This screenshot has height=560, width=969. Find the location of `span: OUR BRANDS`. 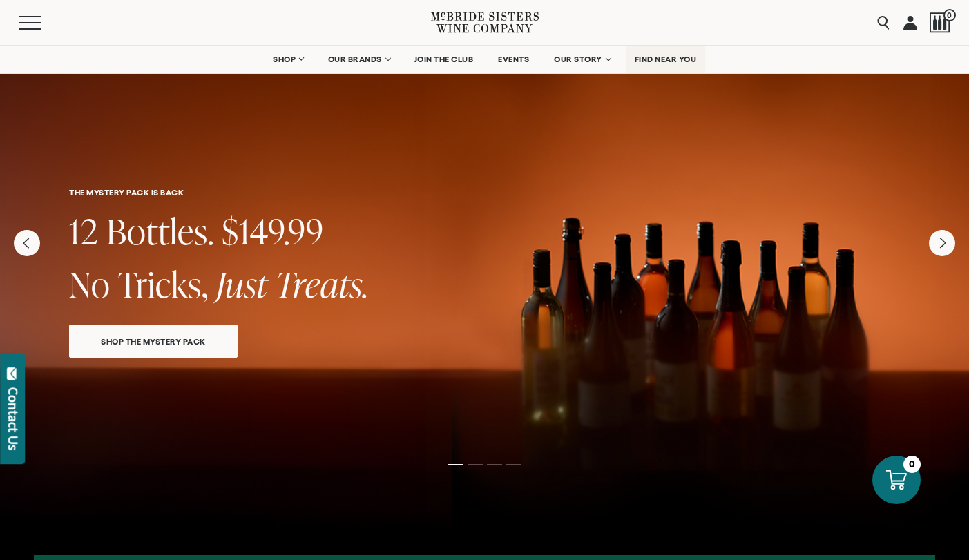

span: OUR BRANDS is located at coordinates (355, 59).